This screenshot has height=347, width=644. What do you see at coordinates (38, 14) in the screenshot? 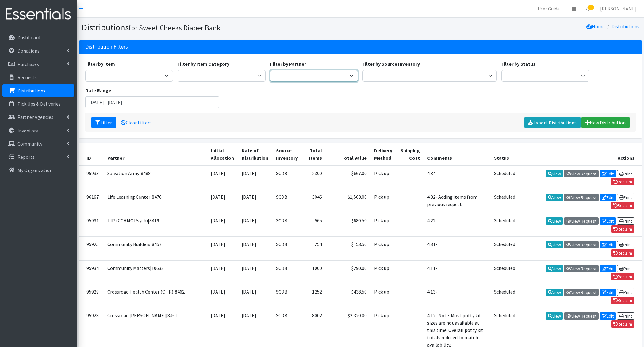
I see `img: HumanEssentials` at bounding box center [38, 14].